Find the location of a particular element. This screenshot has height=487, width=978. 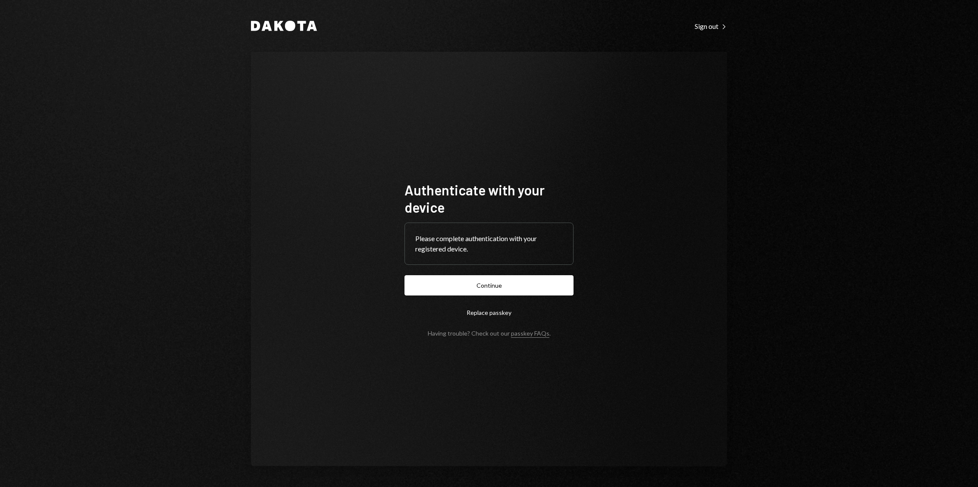

a: passkey FAQs is located at coordinates (530, 333).